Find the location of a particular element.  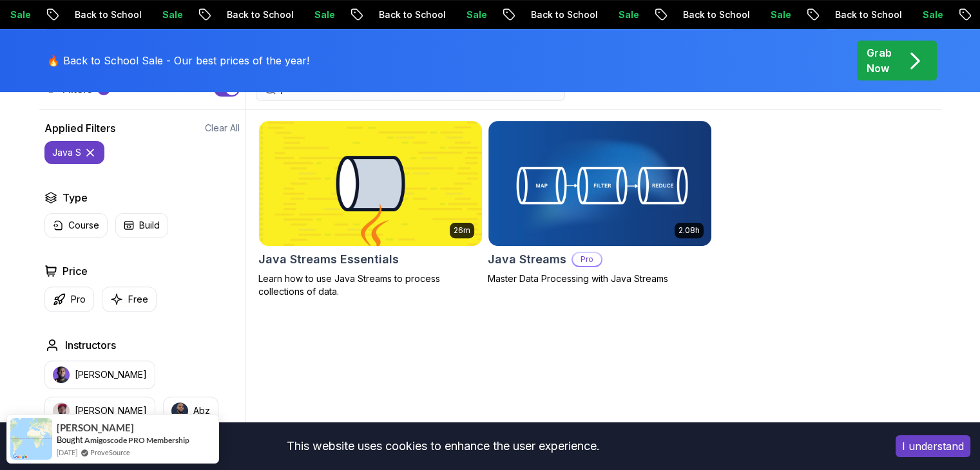

p: 26m is located at coordinates (462, 230).